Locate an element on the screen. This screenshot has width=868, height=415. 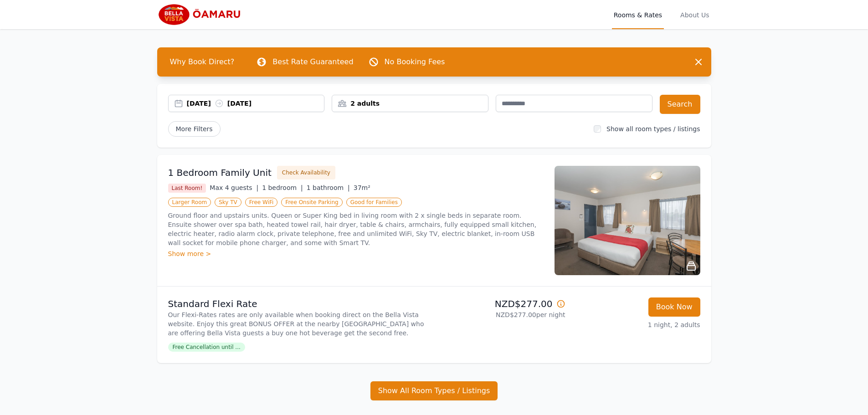
span: More Filters is located at coordinates (194, 129).